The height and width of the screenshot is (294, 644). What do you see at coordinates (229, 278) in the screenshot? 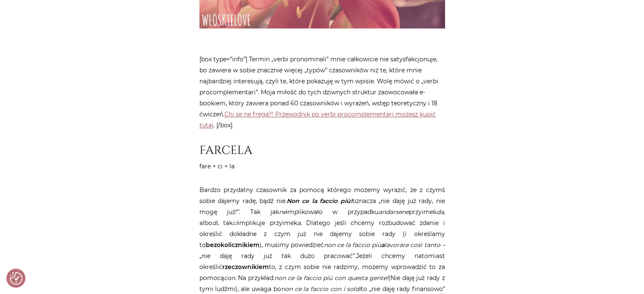
I see `em: con` at bounding box center [229, 278].